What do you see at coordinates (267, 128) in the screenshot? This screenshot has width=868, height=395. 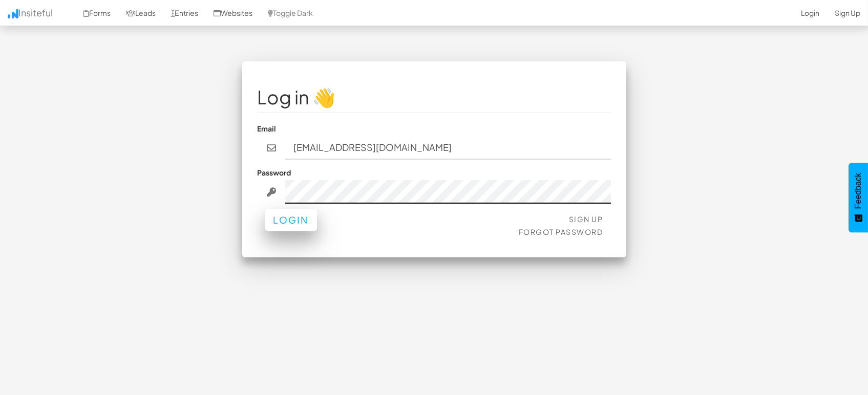 I see `label: Email` at bounding box center [267, 128].